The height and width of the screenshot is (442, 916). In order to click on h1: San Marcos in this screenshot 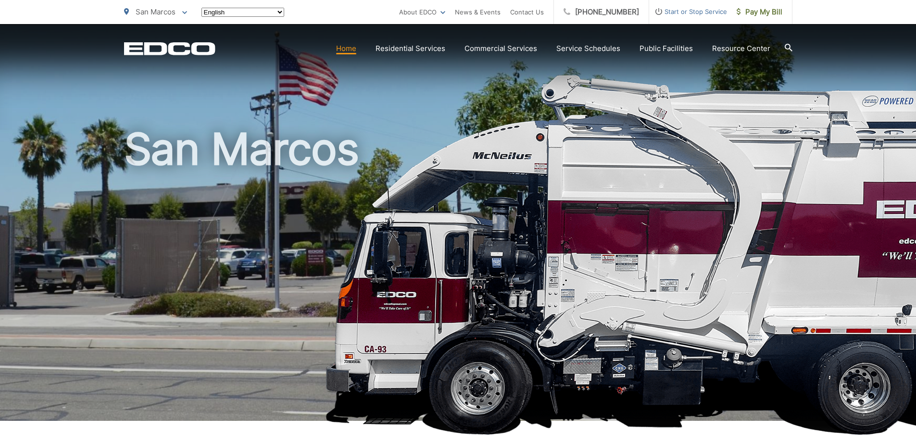, I will do `click(458, 277)`.